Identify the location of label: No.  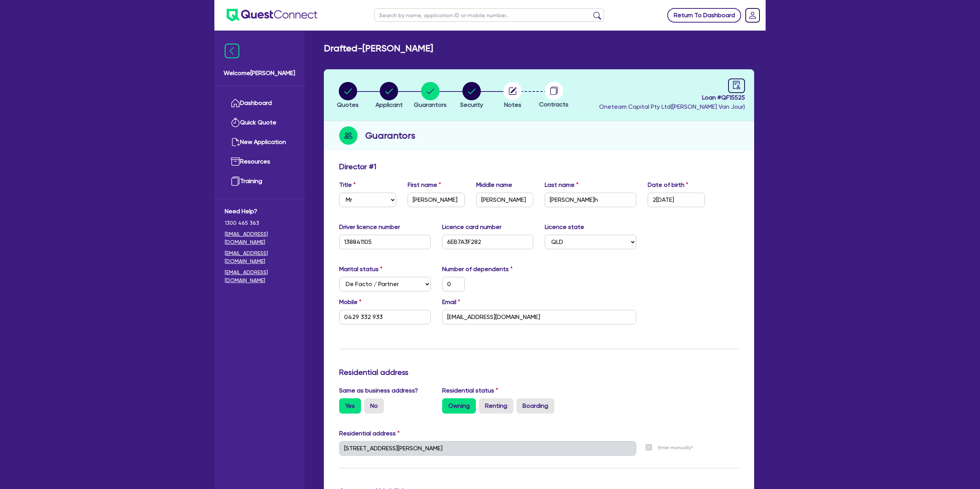
(374, 406).